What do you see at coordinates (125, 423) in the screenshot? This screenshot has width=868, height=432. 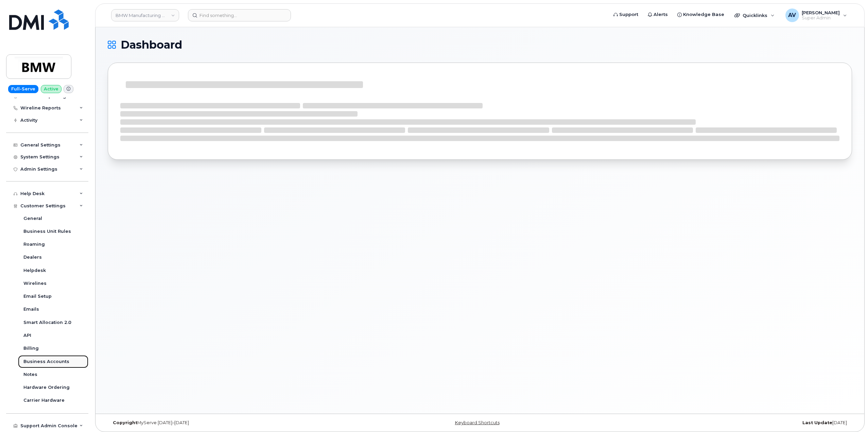 I see `strong: Copyright` at bounding box center [125, 423].